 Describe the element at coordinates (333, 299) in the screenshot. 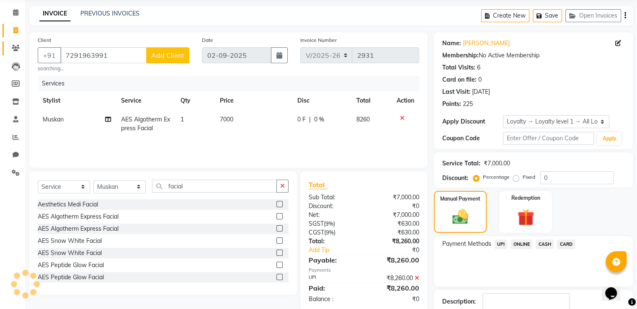

I see `div: Balance :` at that location.